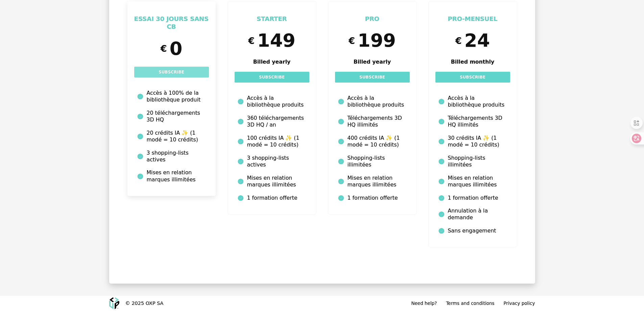 The width and height of the screenshot is (644, 311). What do you see at coordinates (144, 304) in the screenshot?
I see `div: © 2025 OXP SA` at bounding box center [144, 304].